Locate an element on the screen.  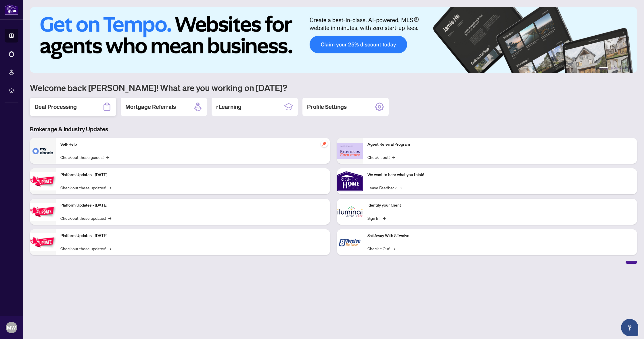
h2: Deal Processing is located at coordinates (56, 107).